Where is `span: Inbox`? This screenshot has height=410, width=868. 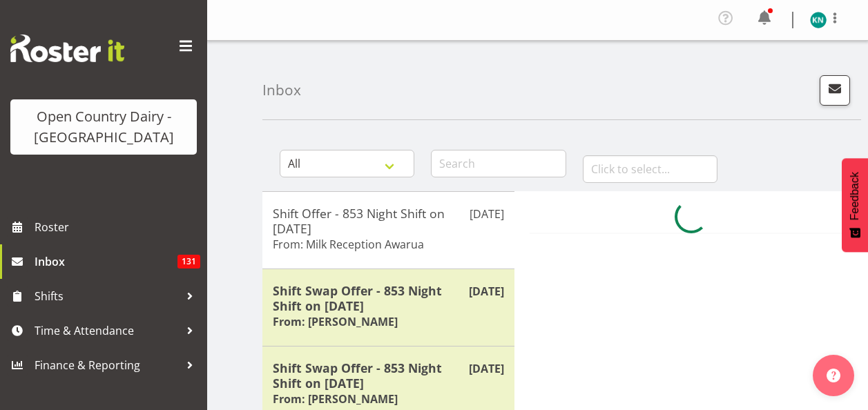 span: Inbox is located at coordinates (106, 262).